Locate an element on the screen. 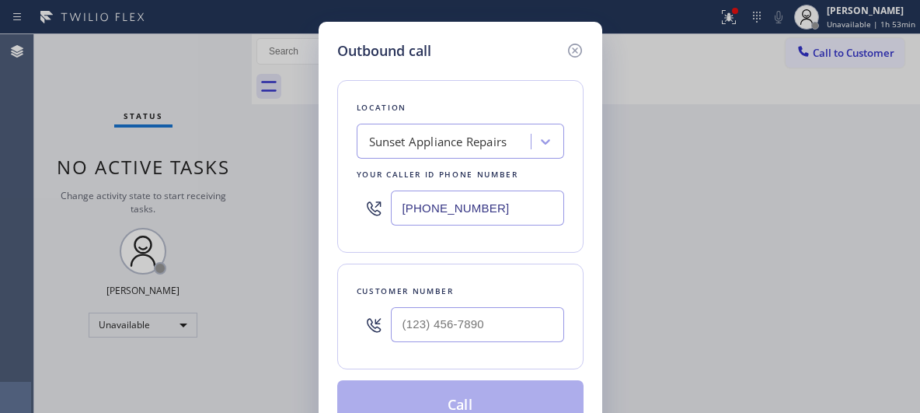  div: Your caller id phone number is located at coordinates (460, 174).